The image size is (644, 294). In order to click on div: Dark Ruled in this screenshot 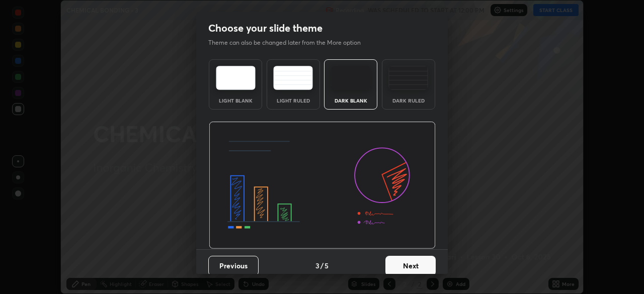, I will do `click(409, 101)`.